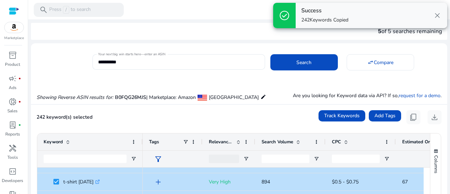 This screenshot has width=450, height=194. What do you see at coordinates (12, 180) in the screenshot?
I see `p: Developers` at bounding box center [12, 180].